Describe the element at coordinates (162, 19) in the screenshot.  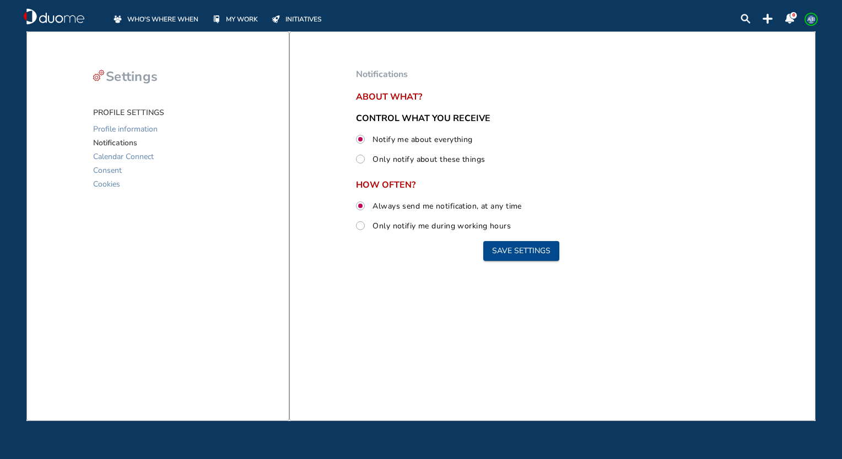
I see `span: WHO'S WHERE WHEN` at that location.